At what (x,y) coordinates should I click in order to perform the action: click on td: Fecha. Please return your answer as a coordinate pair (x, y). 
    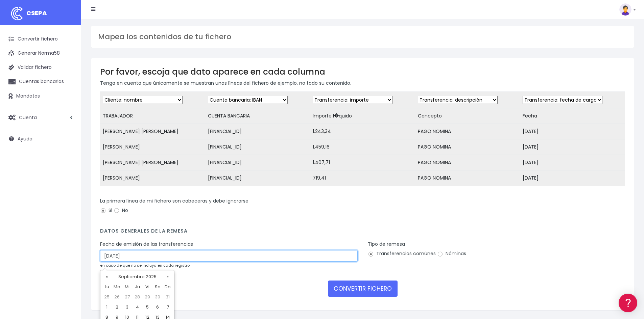
    Looking at the image, I should click on (572, 116).